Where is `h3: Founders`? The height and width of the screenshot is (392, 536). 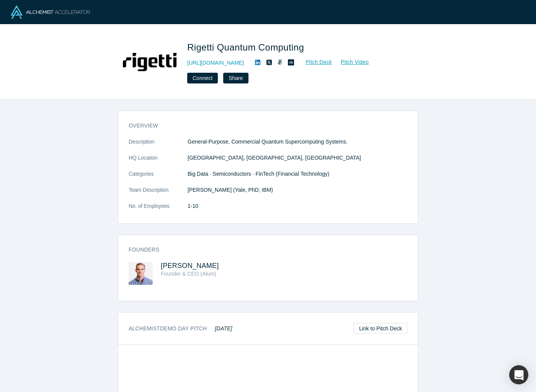 h3: Founders is located at coordinates (263, 249).